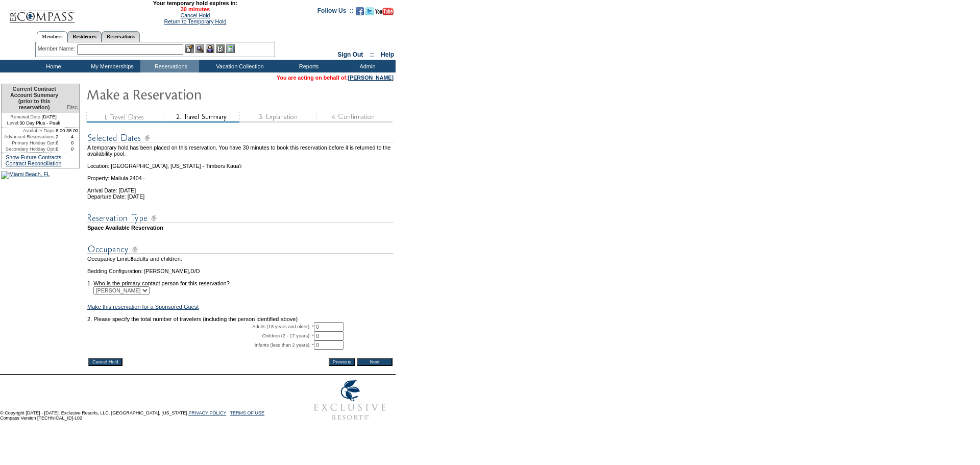  I want to click on td: 2. Please specify the total number of travelers (including the person identified above), so click(240, 319).